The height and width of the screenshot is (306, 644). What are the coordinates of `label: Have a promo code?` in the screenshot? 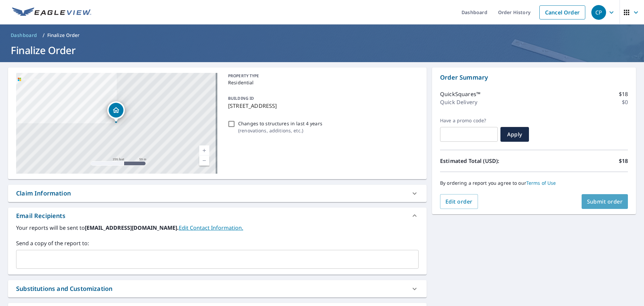 It's located at (469, 121).